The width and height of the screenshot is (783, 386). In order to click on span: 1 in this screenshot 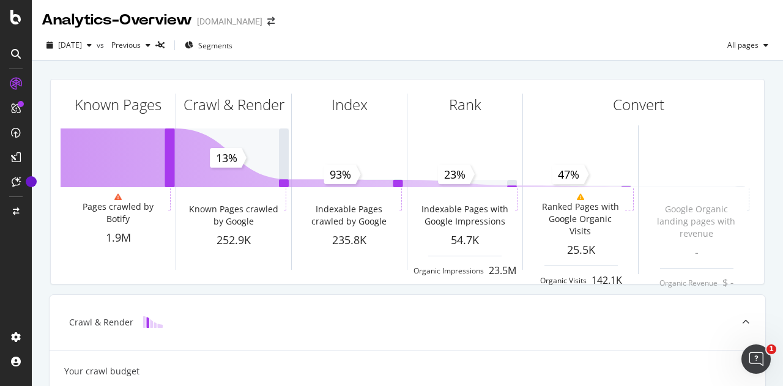, I will do `click(771, 349)`.